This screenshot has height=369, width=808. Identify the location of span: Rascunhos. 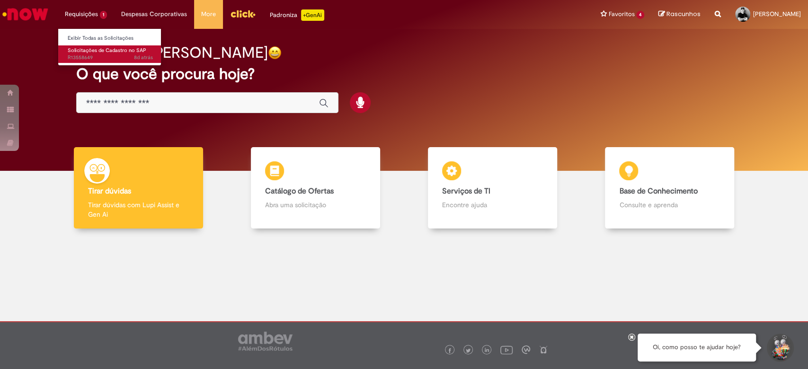
(684, 14).